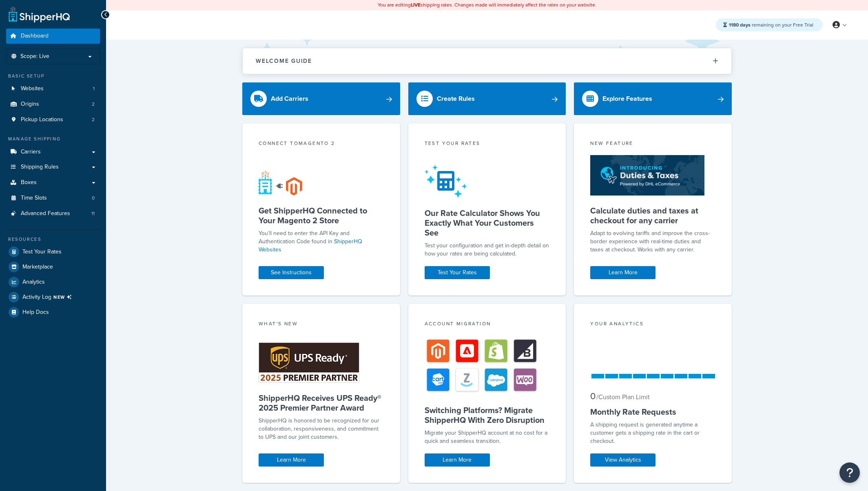 The height and width of the screenshot is (491, 868). What do you see at coordinates (487, 324) in the screenshot?
I see `div: Account Migration` at bounding box center [487, 324].